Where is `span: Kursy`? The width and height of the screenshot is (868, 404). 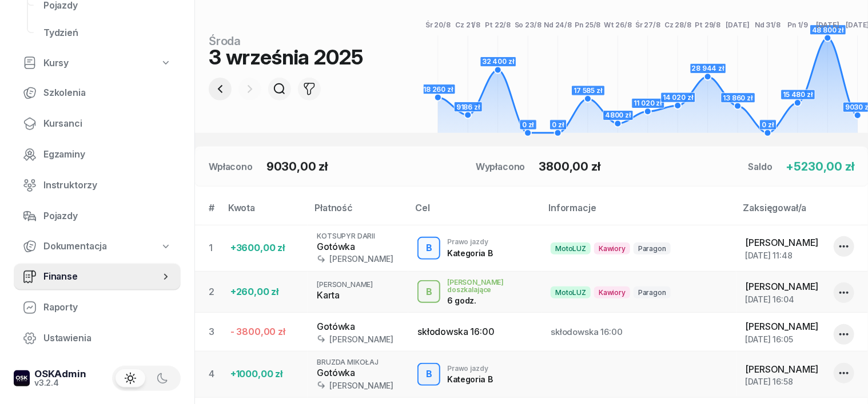 span: Kursy is located at coordinates (56, 63).